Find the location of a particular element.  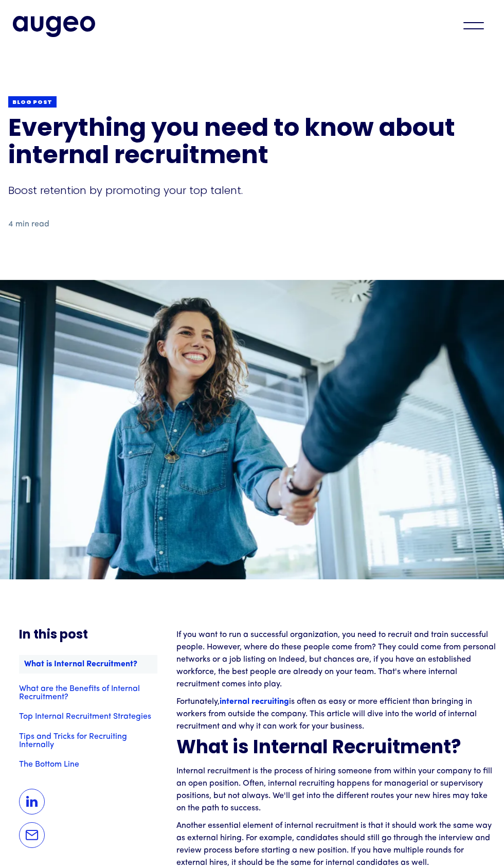

p: If you want to run a successful organization, you need to recruit and train successful people. Ho... is located at coordinates (336, 660).